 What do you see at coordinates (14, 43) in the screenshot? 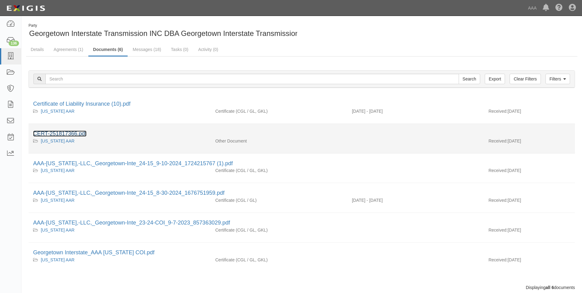
I see `div: 136` at bounding box center [14, 43].